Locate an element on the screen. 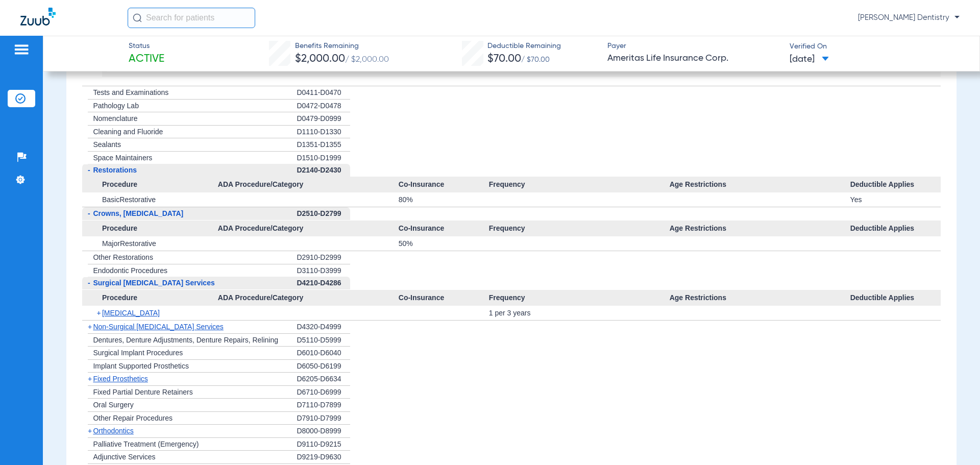 The image size is (980, 465). span: Ameritas Life Insurance Corp. is located at coordinates (694, 58).